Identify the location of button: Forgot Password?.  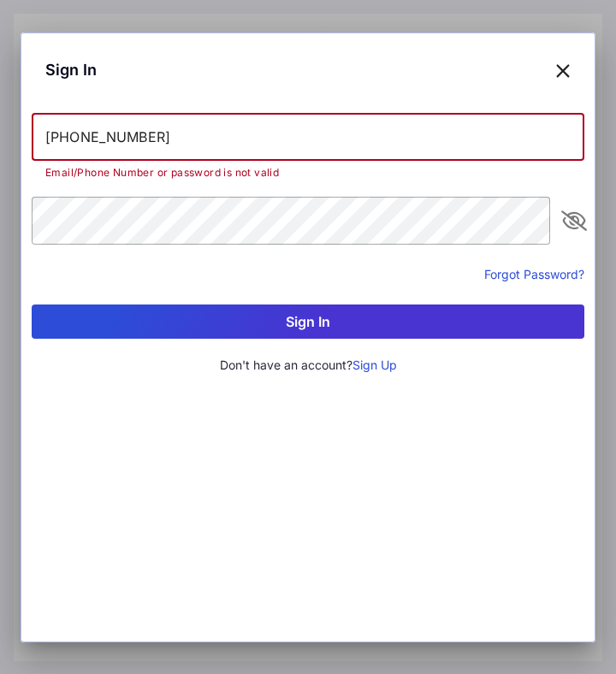
(534, 274).